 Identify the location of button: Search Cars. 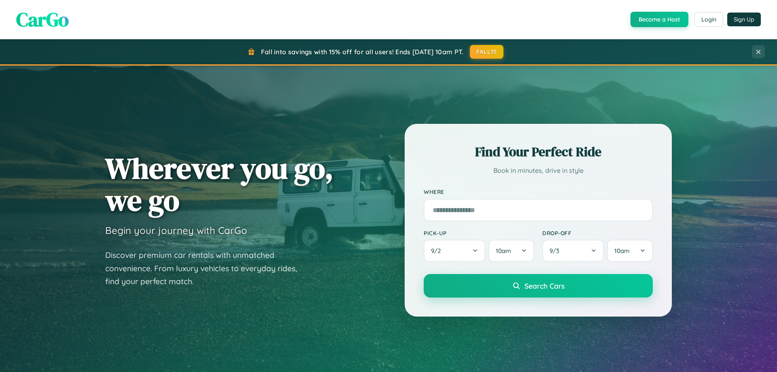
(538, 286).